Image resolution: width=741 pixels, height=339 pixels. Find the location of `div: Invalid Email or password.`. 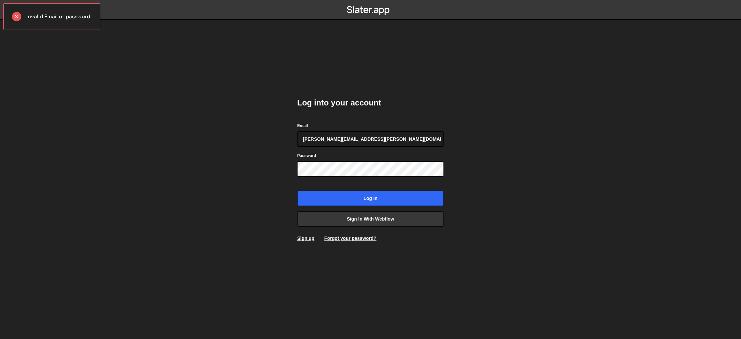

div: Invalid Email or password. is located at coordinates (52, 17).